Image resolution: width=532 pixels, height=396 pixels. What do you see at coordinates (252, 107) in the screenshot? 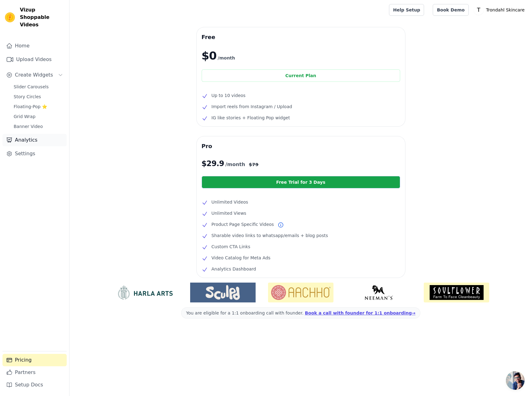
I see `span: Import reels from Instagram / Upload` at bounding box center [252, 107].